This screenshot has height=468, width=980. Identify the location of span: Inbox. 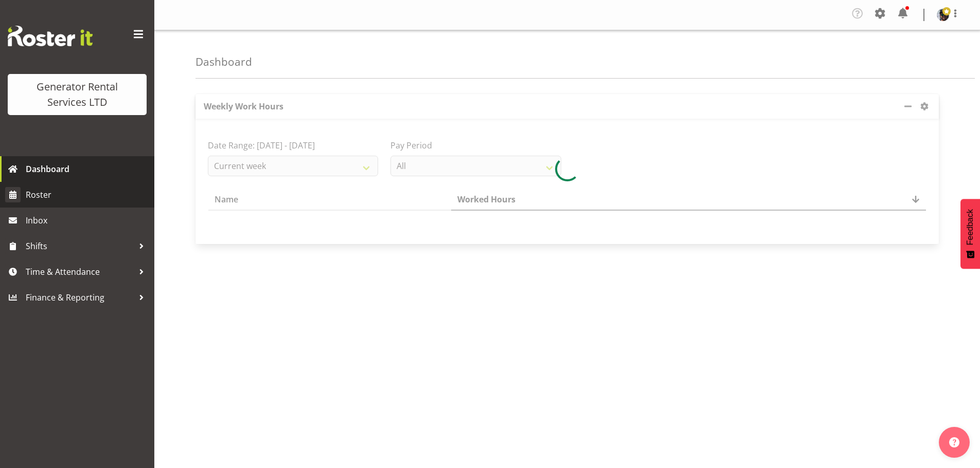
(87, 221).